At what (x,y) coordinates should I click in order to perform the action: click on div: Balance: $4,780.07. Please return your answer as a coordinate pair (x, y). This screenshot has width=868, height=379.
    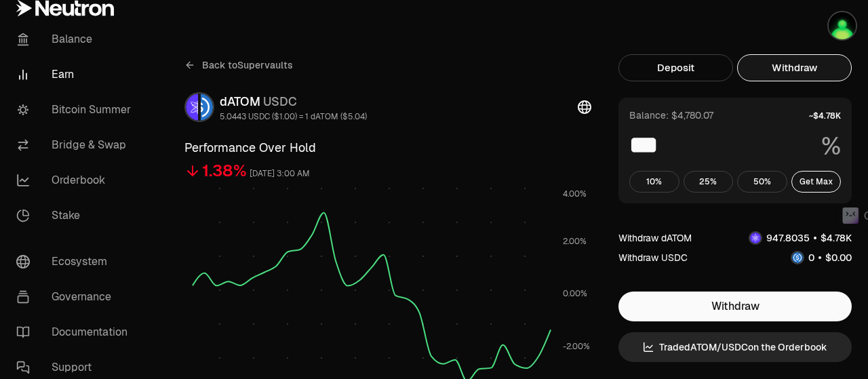
    Looking at the image, I should click on (672, 115).